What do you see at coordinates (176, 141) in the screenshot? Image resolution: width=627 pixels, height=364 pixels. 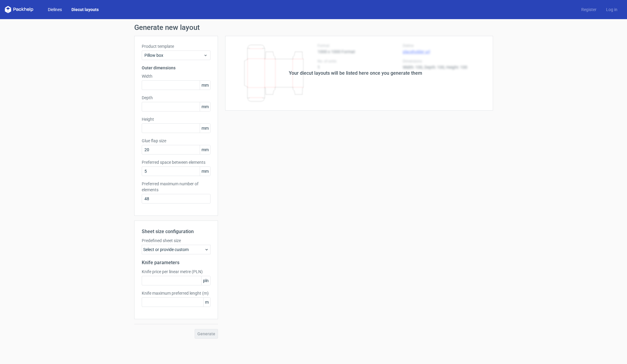 I see `label: Glue flap size` at bounding box center [176, 141].